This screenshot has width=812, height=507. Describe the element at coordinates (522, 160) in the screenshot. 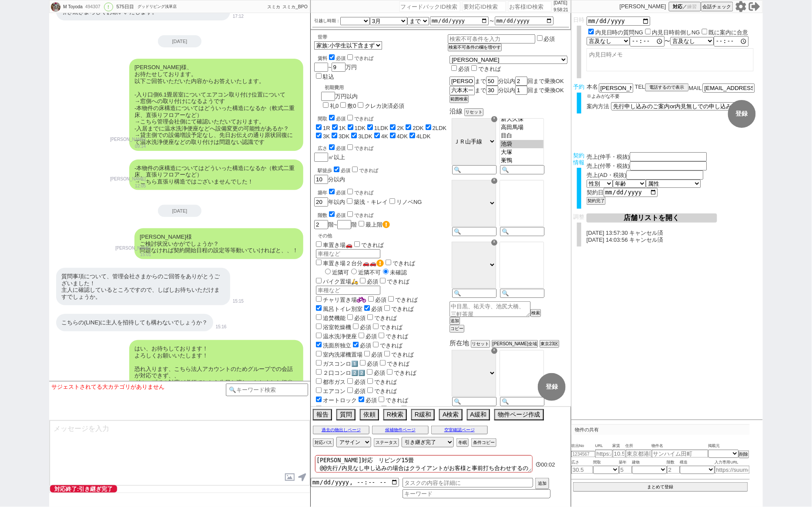

I see `option: 巣鴨` at that location.